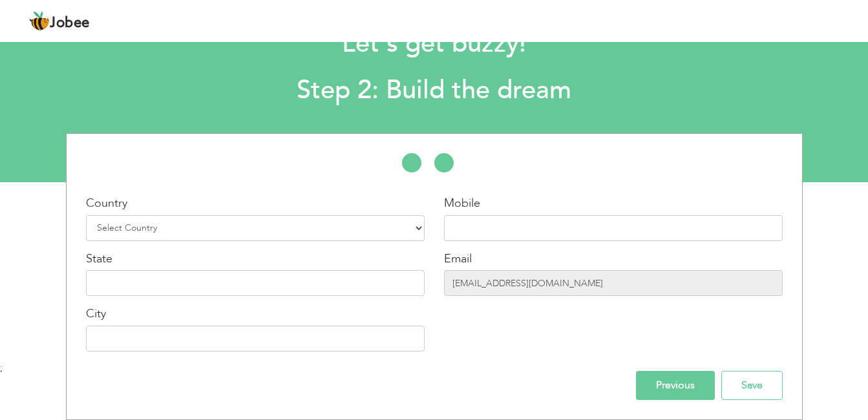  Describe the element at coordinates (70, 24) in the screenshot. I see `span: Jobee` at that location.